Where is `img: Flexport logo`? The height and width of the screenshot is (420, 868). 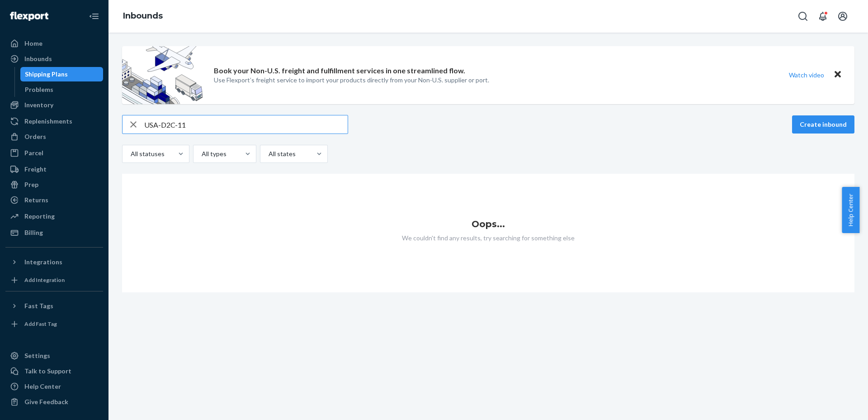
img: Flexport logo is located at coordinates (29, 17).